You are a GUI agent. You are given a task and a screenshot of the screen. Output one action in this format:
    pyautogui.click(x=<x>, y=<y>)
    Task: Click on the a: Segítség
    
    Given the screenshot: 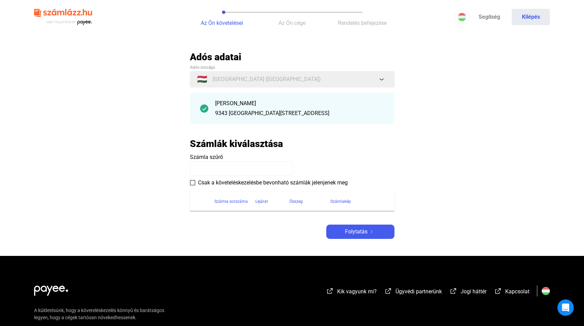 What is the action you would take?
    pyautogui.click(x=489, y=17)
    